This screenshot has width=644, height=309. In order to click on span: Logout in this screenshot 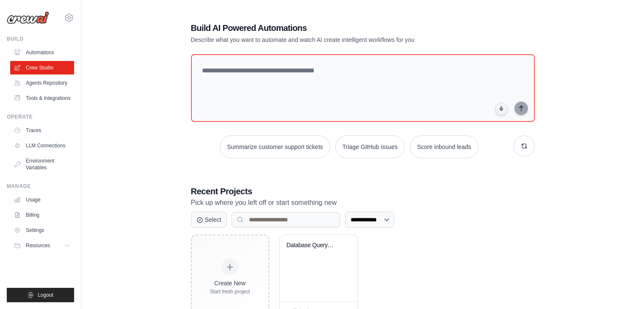, I will do `click(45, 295)`.